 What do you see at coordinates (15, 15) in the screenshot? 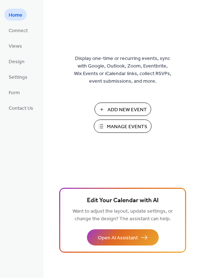
I see `span: Home` at bounding box center [15, 15].